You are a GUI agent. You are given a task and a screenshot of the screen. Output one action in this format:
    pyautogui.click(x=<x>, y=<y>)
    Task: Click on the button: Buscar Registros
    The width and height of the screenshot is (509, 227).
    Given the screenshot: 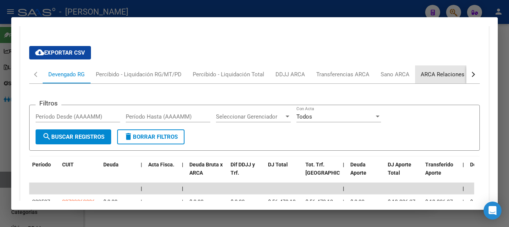 What is the action you would take?
    pyautogui.click(x=73, y=137)
    